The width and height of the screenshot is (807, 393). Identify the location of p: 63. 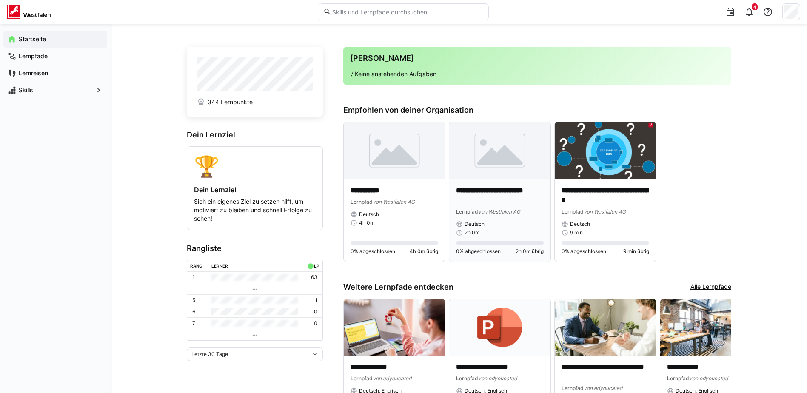
(314, 277).